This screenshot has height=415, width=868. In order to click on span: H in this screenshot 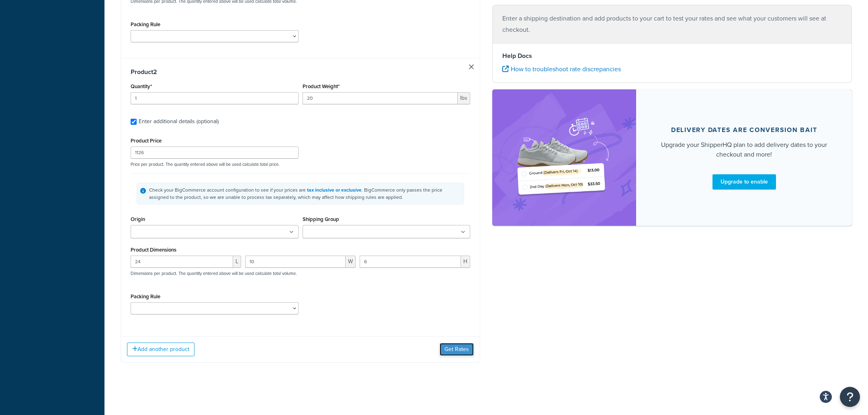, I will do `click(465, 261)`.